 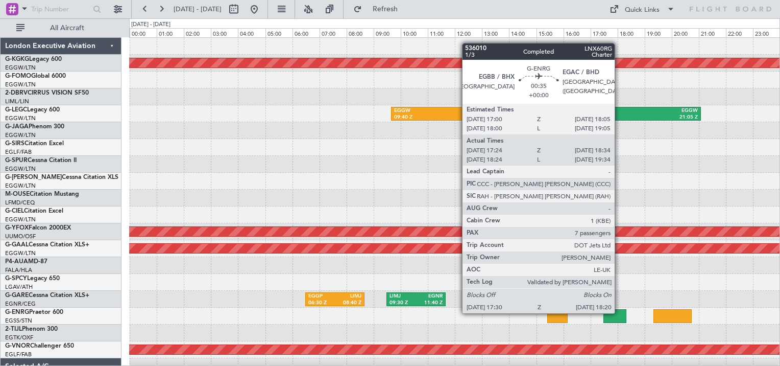 What do you see at coordinates (387, 33) in the screenshot?
I see `div: 09:00` at bounding box center [387, 33].